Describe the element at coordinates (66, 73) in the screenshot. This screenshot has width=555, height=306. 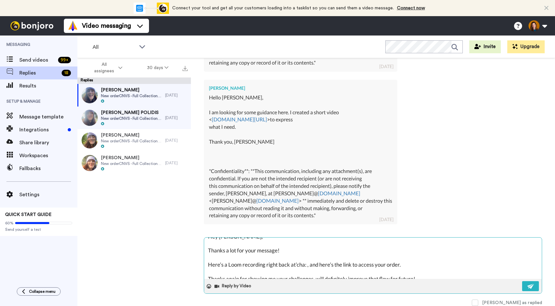
I see `div: 18` at that location.